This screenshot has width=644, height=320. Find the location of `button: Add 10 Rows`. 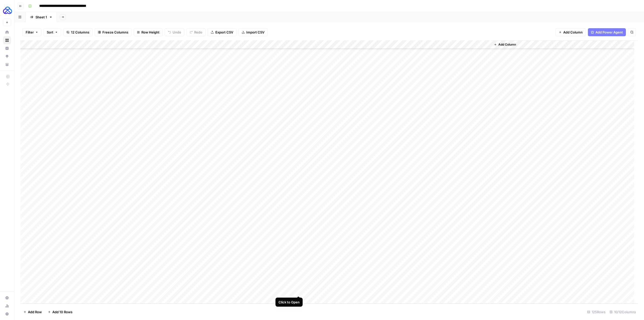

button: Add 10 Rows is located at coordinates (60, 312).